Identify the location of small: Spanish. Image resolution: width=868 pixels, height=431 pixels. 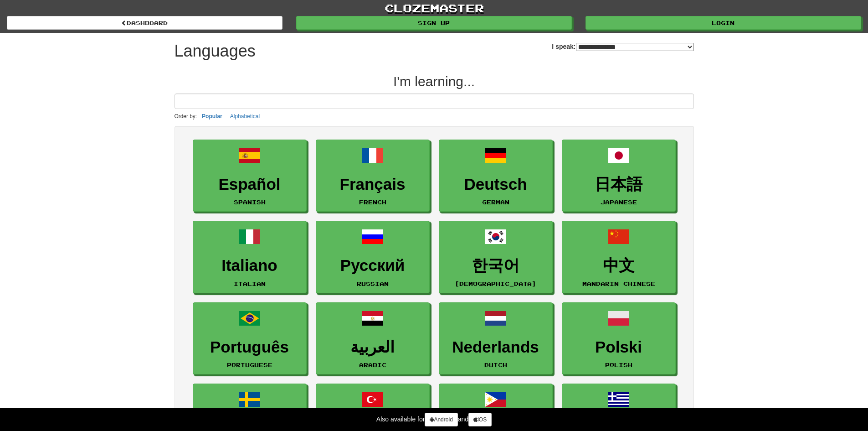
(250, 202).